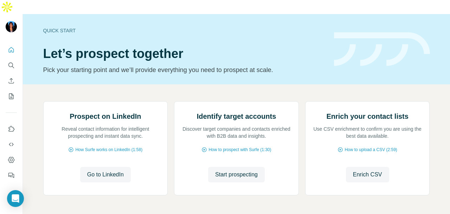 Image resolution: width=450 pixels, height=214 pixels. I want to click on button: Feedback, so click(11, 175).